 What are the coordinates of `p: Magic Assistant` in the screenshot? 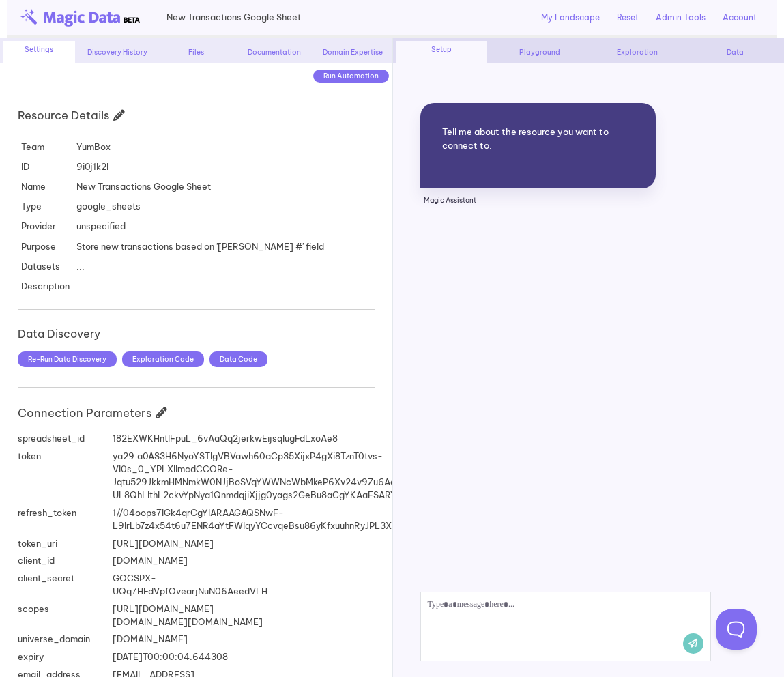 It's located at (538, 201).